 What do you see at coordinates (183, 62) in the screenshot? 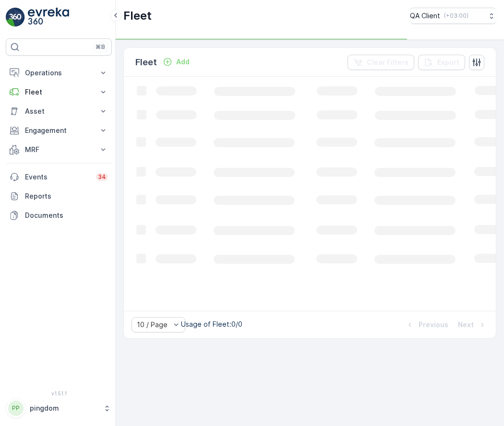
I see `p: Add` at bounding box center [183, 62].